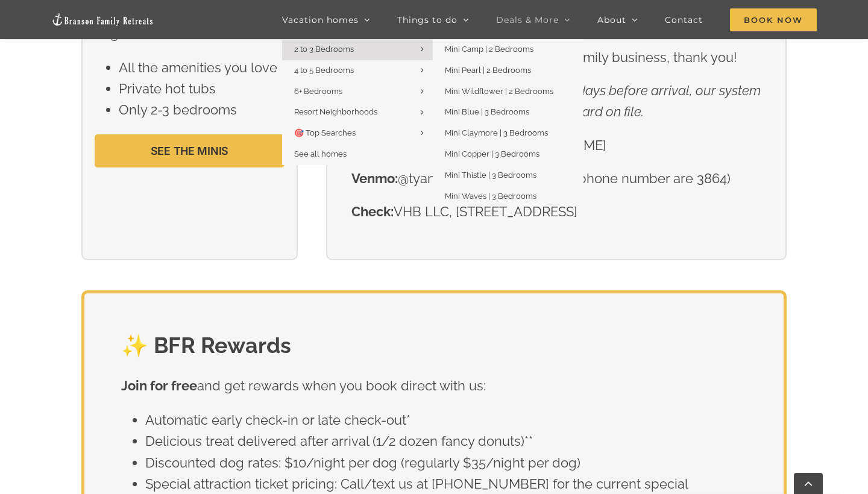 This screenshot has height=494, width=868. Describe the element at coordinates (496, 133) in the screenshot. I see `span: Mini Claymore | 3 Bedrooms` at that location.